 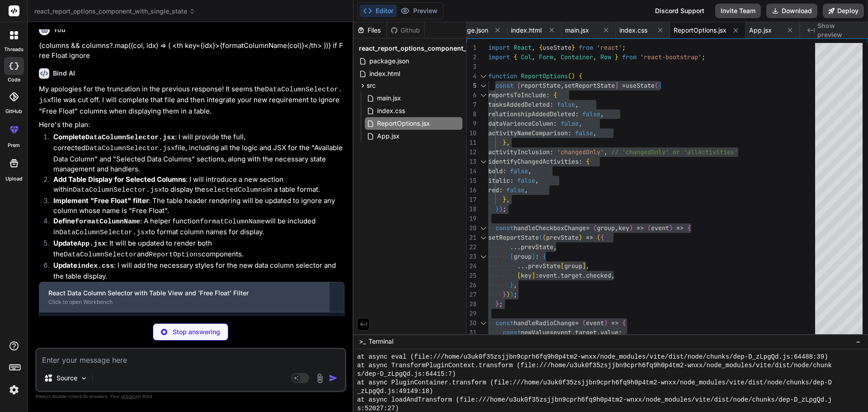 I want to click on div: 20, so click(x=472, y=228).